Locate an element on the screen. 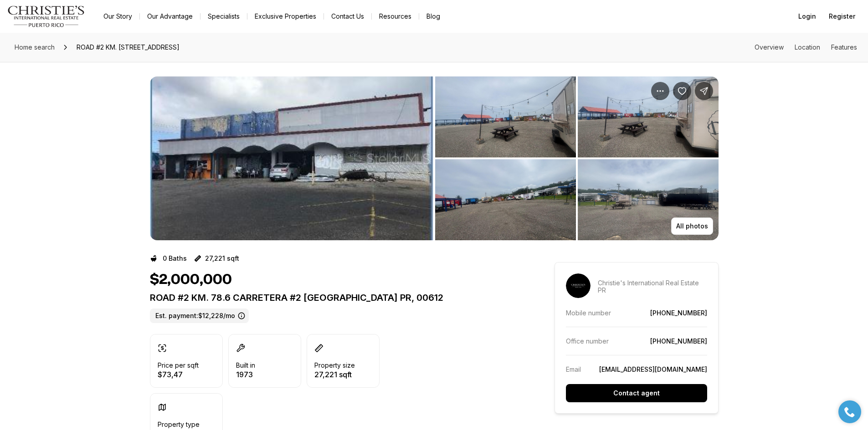 Image resolution: width=868 pixels, height=430 pixels. a: Exclusive Properties is located at coordinates (285, 16).